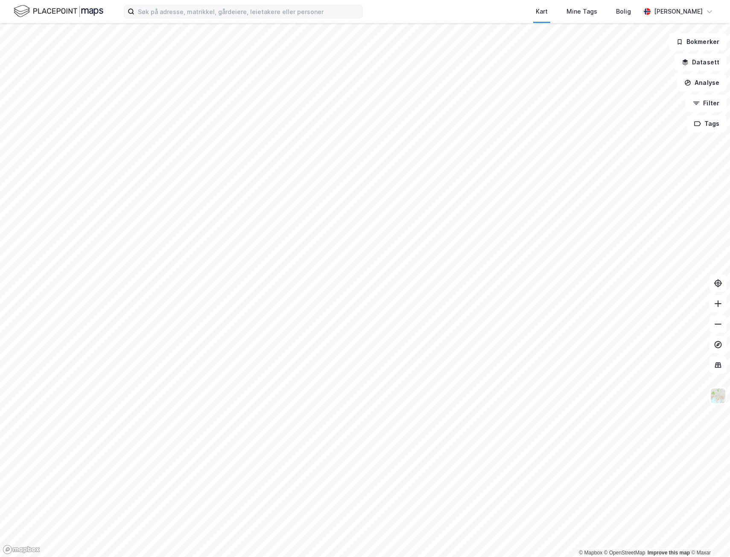 The image size is (730, 557). What do you see at coordinates (582, 12) in the screenshot?
I see `div: Mine Tags` at bounding box center [582, 12].